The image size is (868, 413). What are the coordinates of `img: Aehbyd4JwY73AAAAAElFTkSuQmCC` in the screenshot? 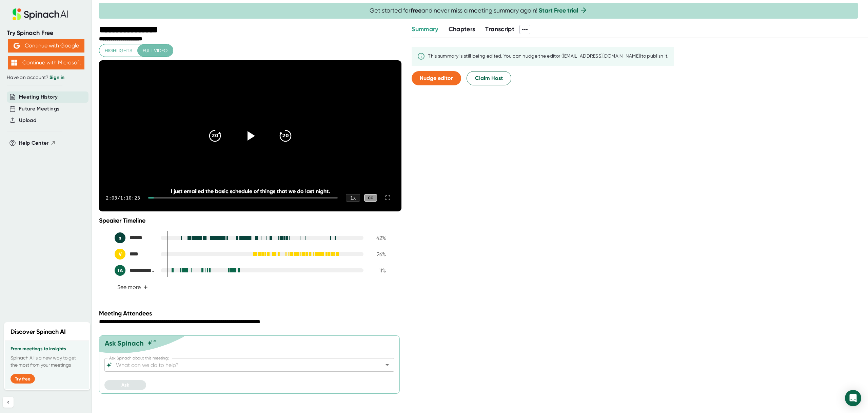 It's located at (16, 46).